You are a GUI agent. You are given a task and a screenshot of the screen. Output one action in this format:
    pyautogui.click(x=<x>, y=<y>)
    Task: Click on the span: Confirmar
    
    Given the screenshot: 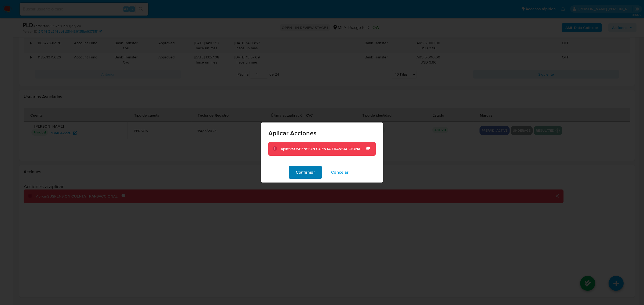 What is the action you would take?
    pyautogui.click(x=305, y=173)
    